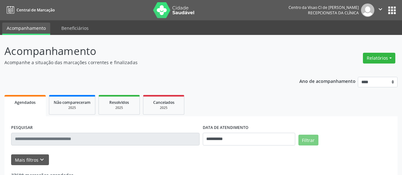 Image resolution: width=402 pixels, height=175 pixels. I want to click on p: Ano de acompanhamento, so click(327, 81).